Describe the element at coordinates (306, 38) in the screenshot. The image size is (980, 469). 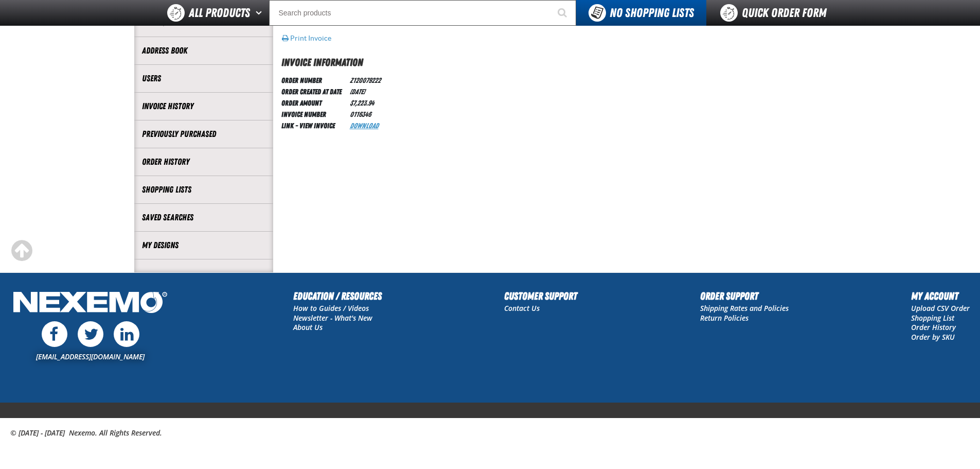
I see `button: Print Invoice` at that location.